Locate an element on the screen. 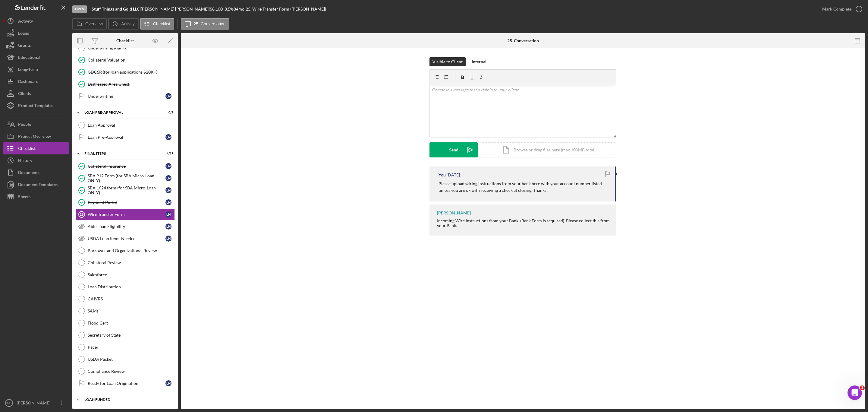  button: Activity is located at coordinates (36, 21).